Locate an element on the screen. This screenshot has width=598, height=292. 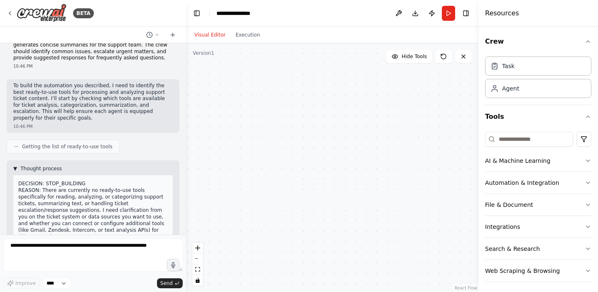
span: Send is located at coordinates (167, 283).